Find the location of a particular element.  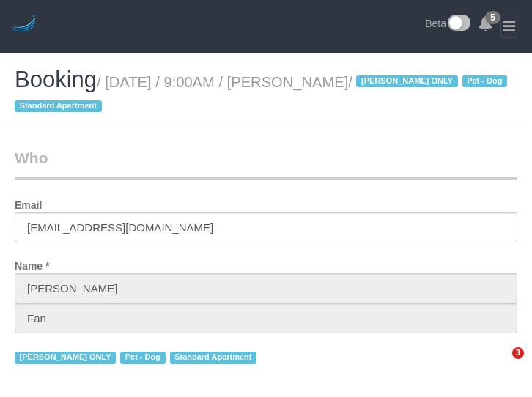

span: Booking is located at coordinates (56, 79).